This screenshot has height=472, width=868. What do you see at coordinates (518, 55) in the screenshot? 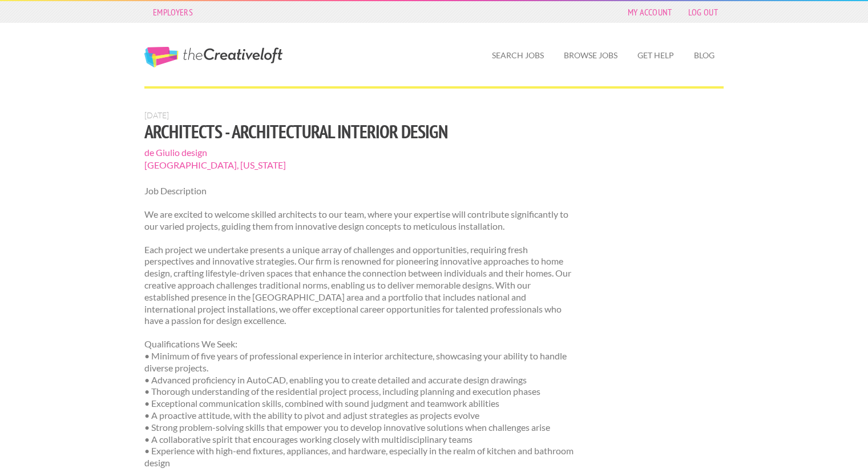
I see `a: Search Jobs` at bounding box center [518, 55].